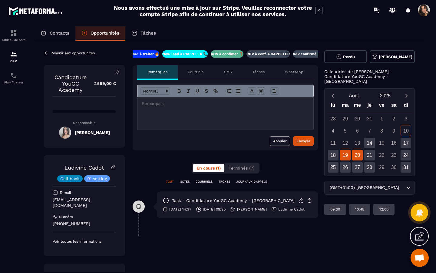  Describe the element at coordinates (333, 155) in the screenshot. I see `div: 18` at that location.